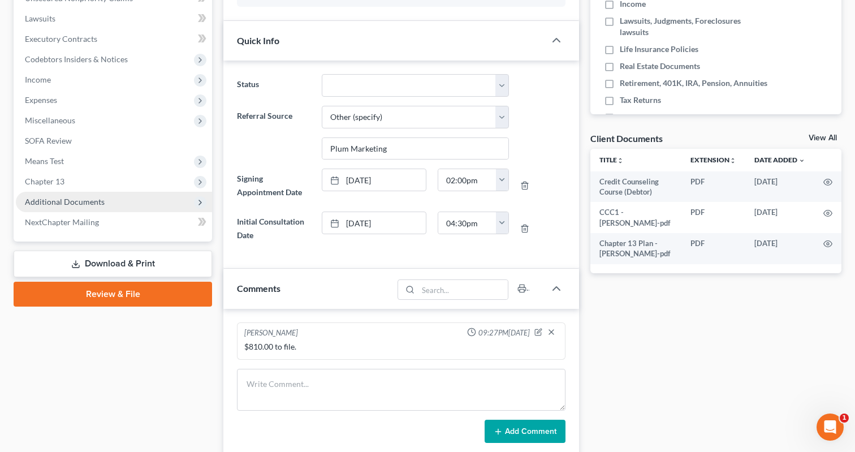 The height and width of the screenshot is (452, 855). What do you see at coordinates (114, 222) in the screenshot?
I see `a: NextChapter Mailing` at bounding box center [114, 222].